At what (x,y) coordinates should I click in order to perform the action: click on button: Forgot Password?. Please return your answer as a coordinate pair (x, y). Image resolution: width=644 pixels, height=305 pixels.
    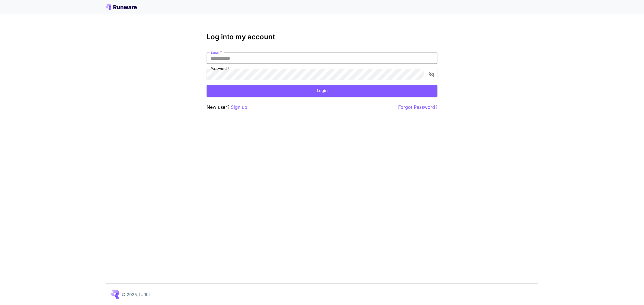
    Looking at the image, I should click on (418, 107).